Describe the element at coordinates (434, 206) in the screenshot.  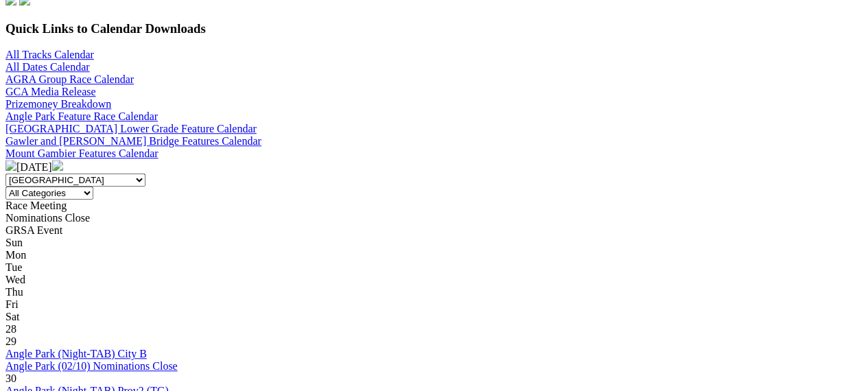
I see `div: Race Meeting` at that location.